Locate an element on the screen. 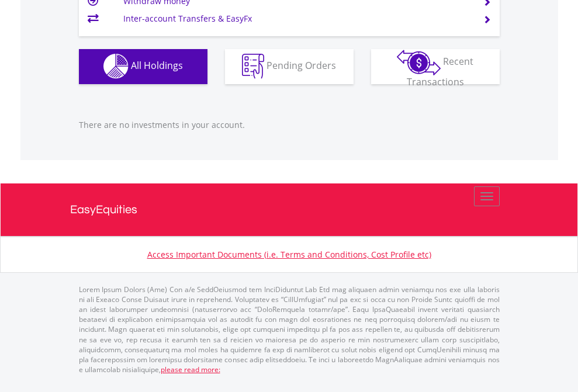 The image size is (578, 392). a: EasyEquities is located at coordinates (289, 210).